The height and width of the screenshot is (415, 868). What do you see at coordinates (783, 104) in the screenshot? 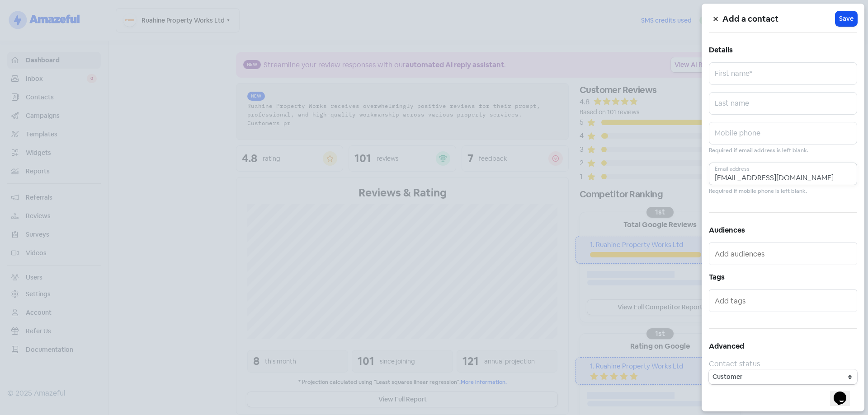
I see `input: Last name` at bounding box center [783, 104].